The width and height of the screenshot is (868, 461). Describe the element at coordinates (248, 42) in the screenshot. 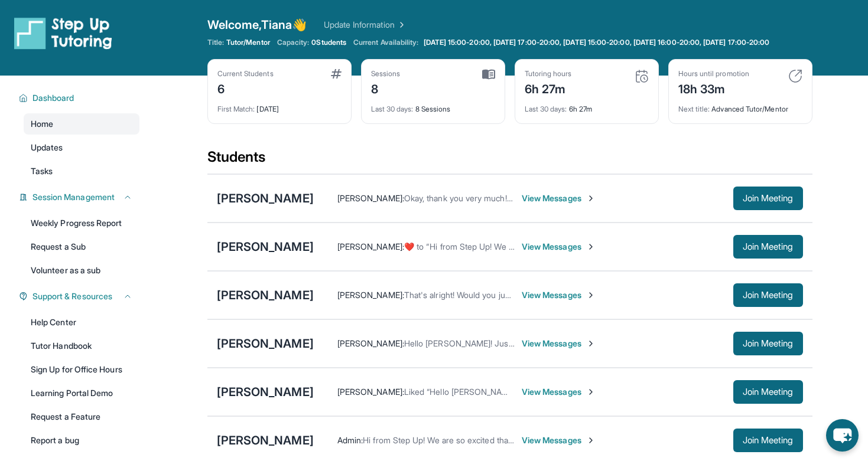

I see `span: Tutor/Mentor` at that location.